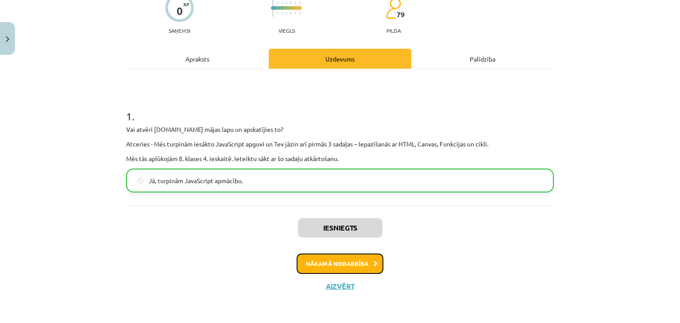 Image resolution: width=680 pixels, height=323 pixels. Describe the element at coordinates (340, 144) in the screenshot. I see `p: Atceries - Mēs turpinām iesākto JavaScript apguvi un Tev jāzin arī pirmās 3 sadaļas – Iepazīšanās...` at that location.